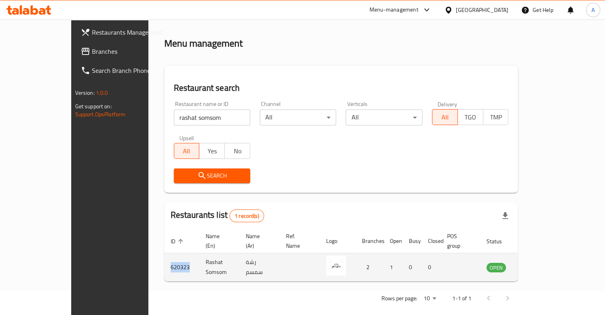 This screenshot has height=315, width=605. I want to click on div: Menu-management, so click(394, 10).